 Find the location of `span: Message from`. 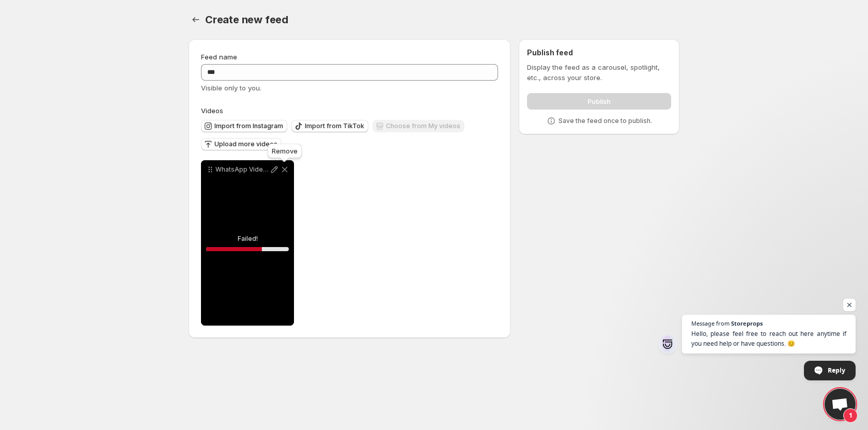

span: Message from is located at coordinates (711, 323).